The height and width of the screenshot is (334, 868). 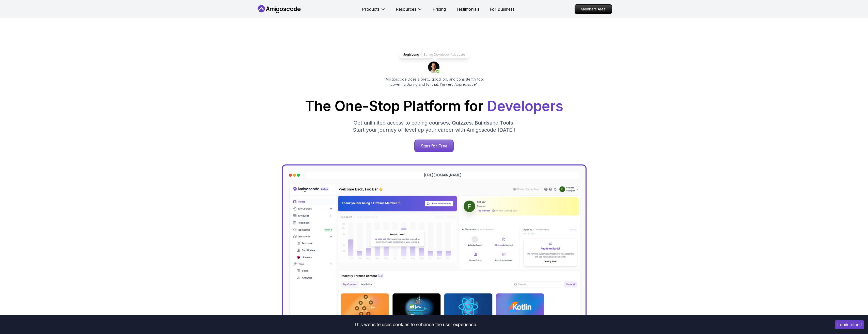 I want to click on div: This website uses cookies to enhance the user experience., so click(x=415, y=324).